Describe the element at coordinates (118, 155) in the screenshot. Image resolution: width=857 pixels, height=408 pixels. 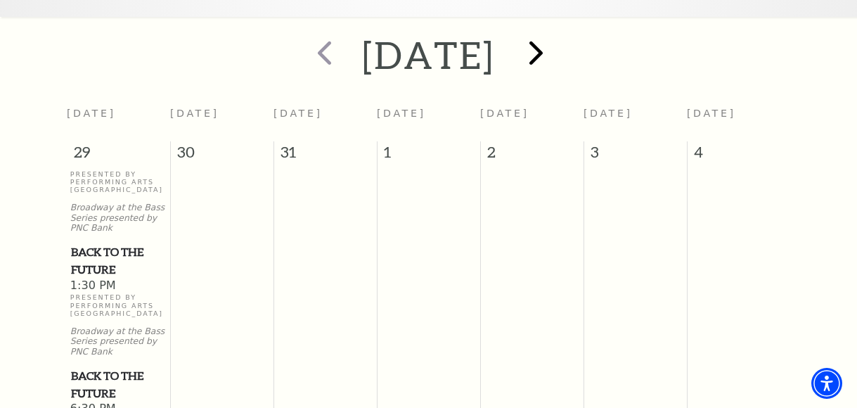
I see `span: 29` at that location.